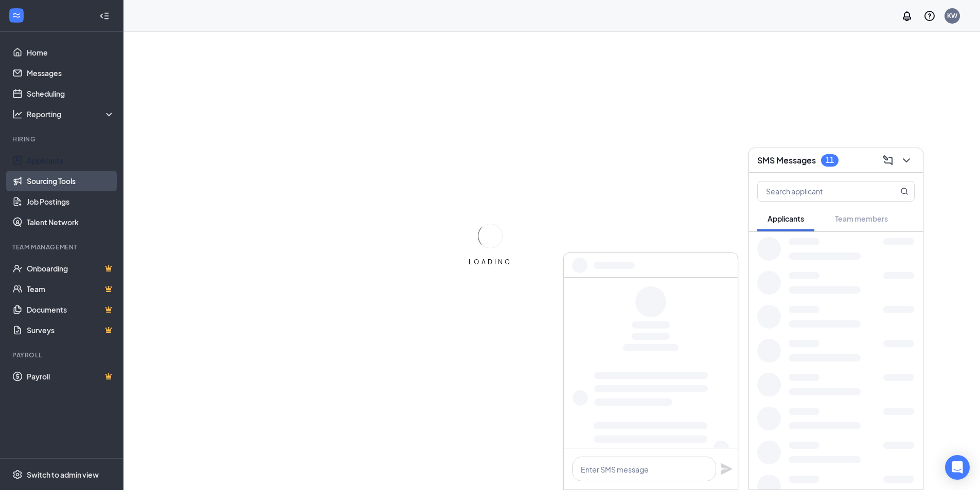 Image resolution: width=980 pixels, height=490 pixels. I want to click on a: Sourcing Tools, so click(70, 181).